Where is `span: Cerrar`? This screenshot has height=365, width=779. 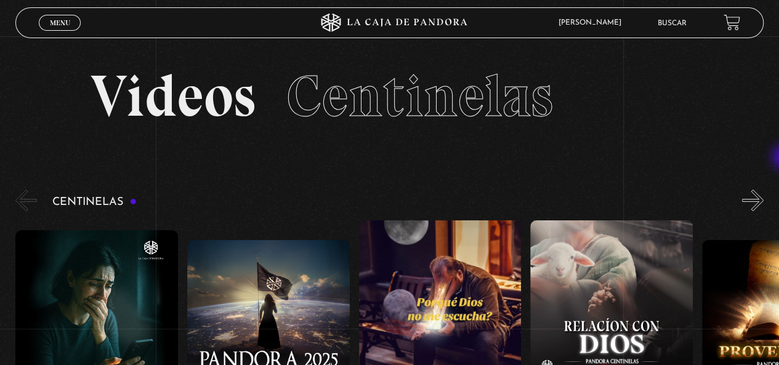 span: Cerrar is located at coordinates (60, 34).